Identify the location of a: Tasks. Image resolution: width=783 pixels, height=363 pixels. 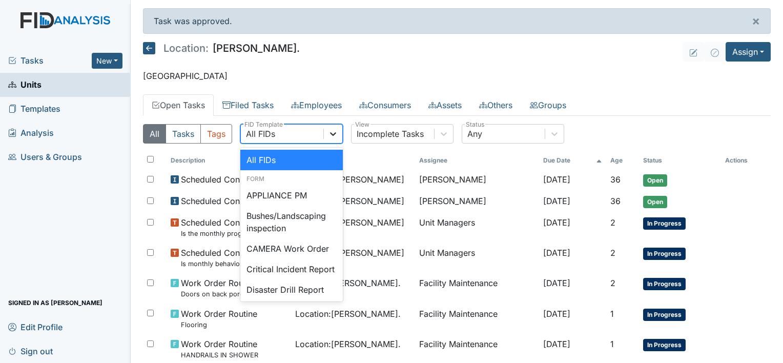
(50, 60).